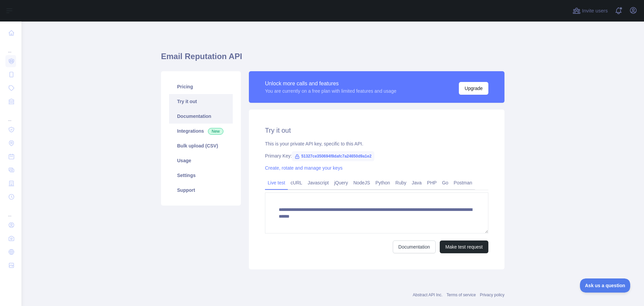 This screenshot has width=644, height=306. I want to click on a: Integrations New, so click(201, 131).